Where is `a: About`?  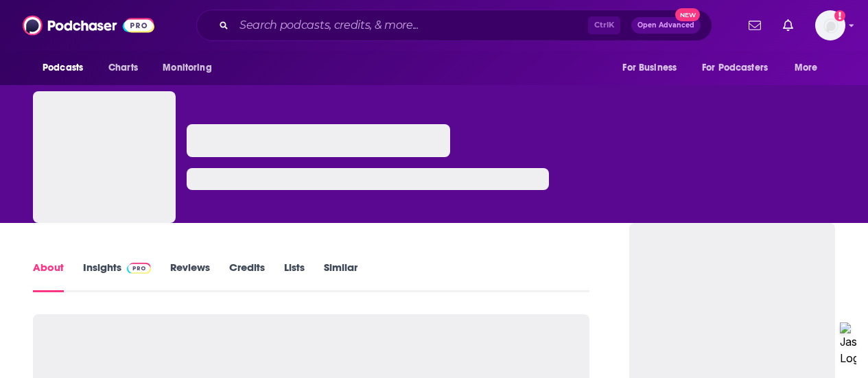
a: About is located at coordinates (48, 276).